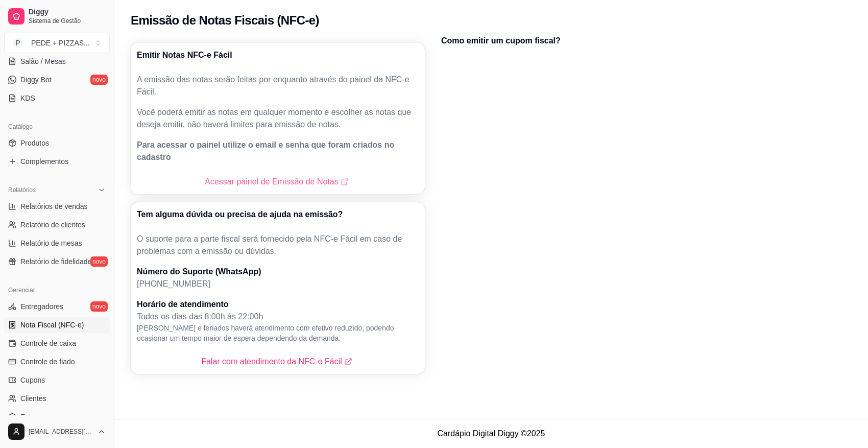  I want to click on span: Diggy, so click(67, 12).